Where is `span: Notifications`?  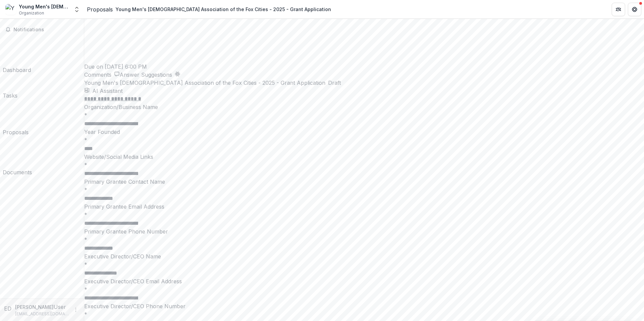 span: Notifications is located at coordinates (46, 30).